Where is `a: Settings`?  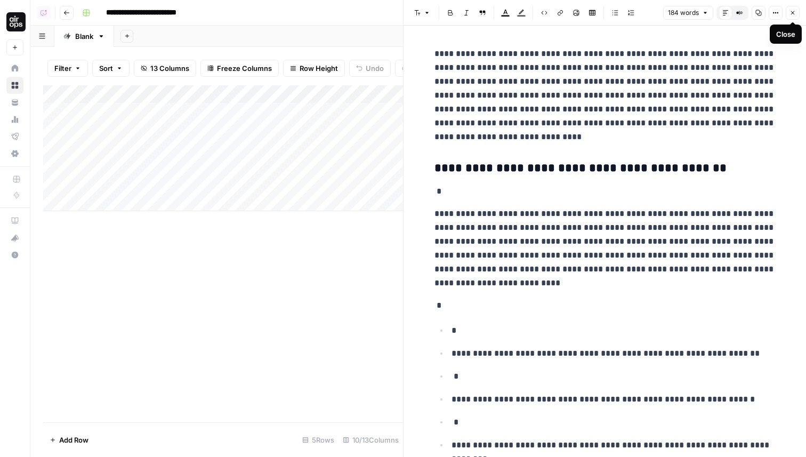
a: Settings is located at coordinates (15, 154).